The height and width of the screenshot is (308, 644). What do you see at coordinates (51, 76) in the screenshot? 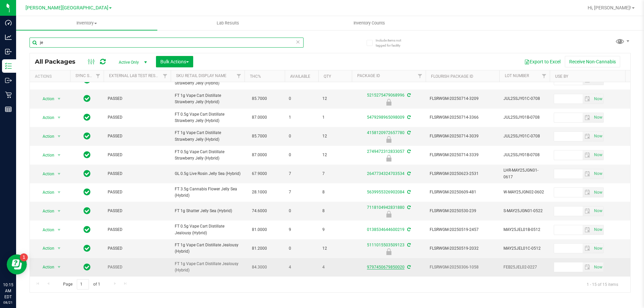
I see `div: Actions` at bounding box center [51, 76].